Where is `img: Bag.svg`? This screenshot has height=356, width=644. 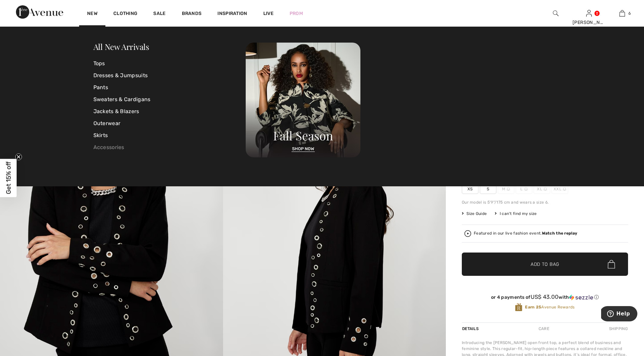 img: Bag.svg is located at coordinates (612, 264).